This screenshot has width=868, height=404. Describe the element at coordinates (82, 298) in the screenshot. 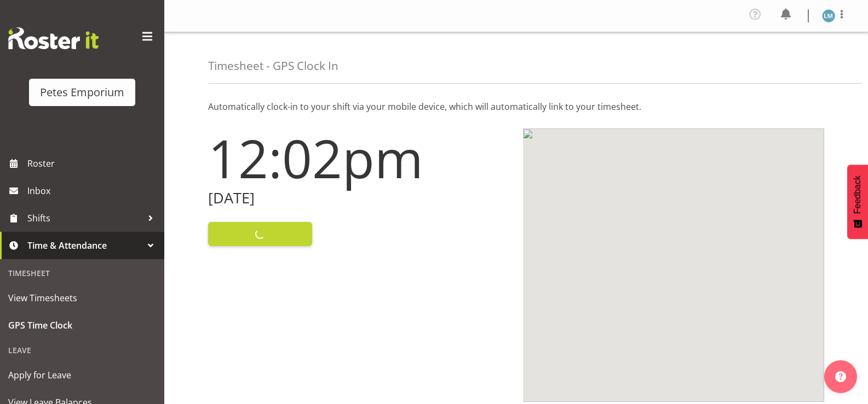

I see `a: View Timesheets` at that location.